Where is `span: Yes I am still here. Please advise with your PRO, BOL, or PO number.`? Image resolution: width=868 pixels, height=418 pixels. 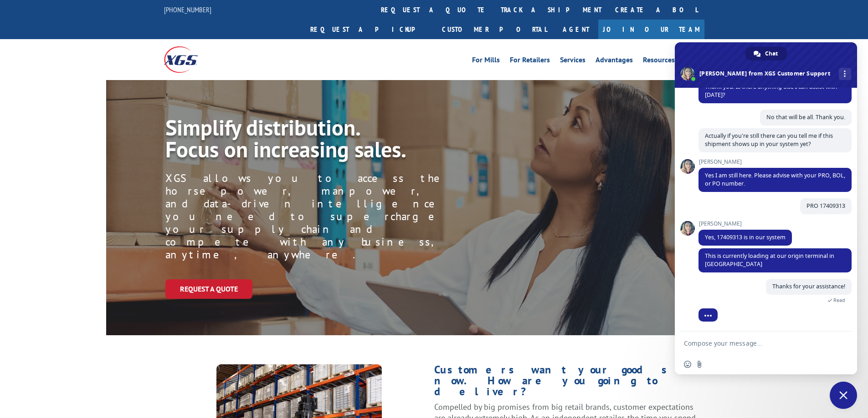 span: Yes I am still here. Please advise with your PRO, BOL, or PO number. is located at coordinates (775, 179).